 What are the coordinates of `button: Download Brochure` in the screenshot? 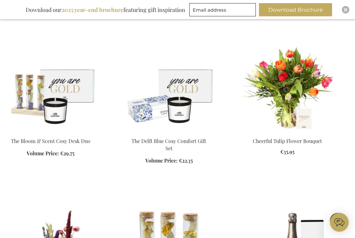 It's located at (295, 10).